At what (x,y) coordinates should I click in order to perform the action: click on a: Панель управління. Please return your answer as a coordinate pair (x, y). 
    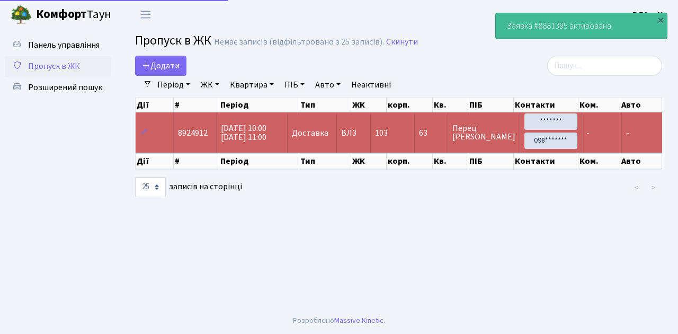
    Looking at the image, I should click on (58, 45).